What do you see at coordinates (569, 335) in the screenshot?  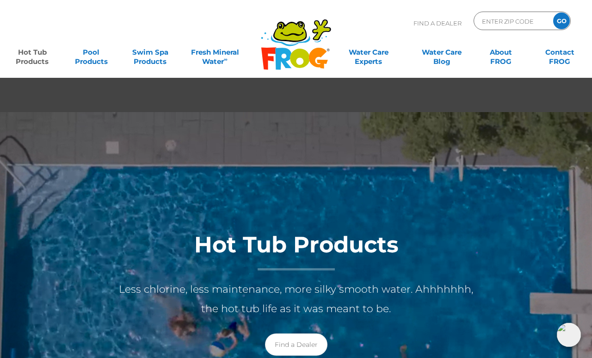 I see `img: openIcon` at bounding box center [569, 335].